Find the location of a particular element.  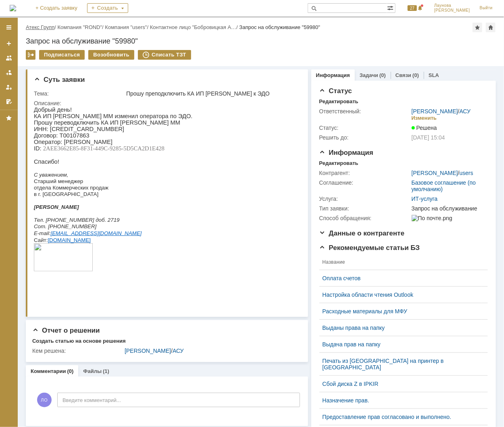

div: Запрос на обслуживание is located at coordinates (448, 209).